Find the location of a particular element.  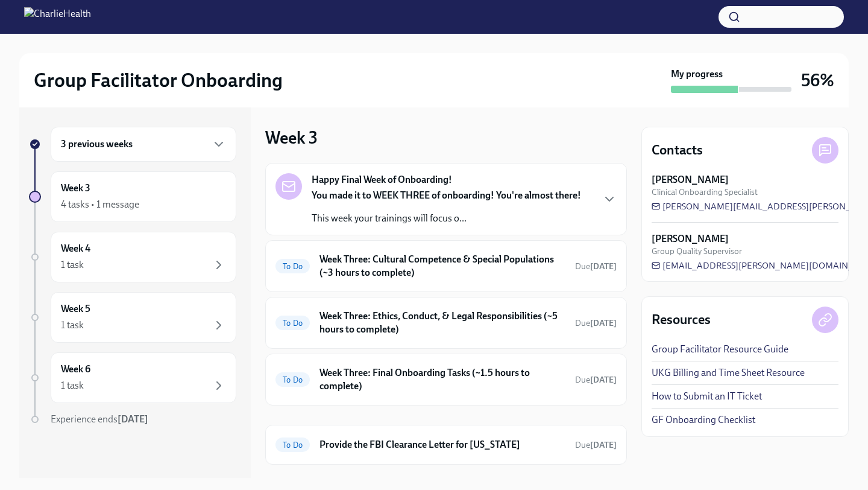

div: 3 previous weeks is located at coordinates (144, 145).